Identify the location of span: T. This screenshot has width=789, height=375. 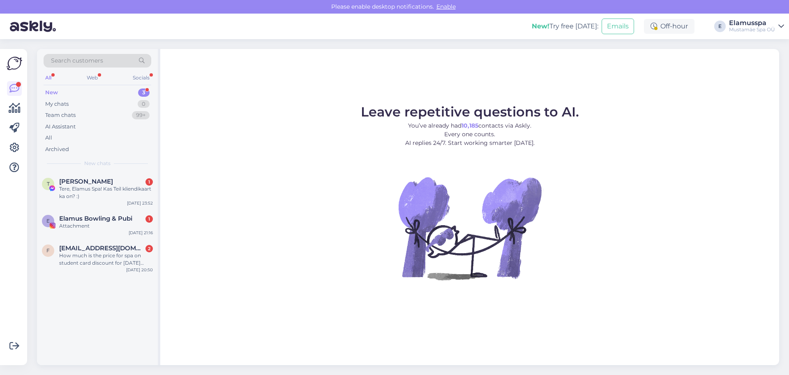
(48, 183).